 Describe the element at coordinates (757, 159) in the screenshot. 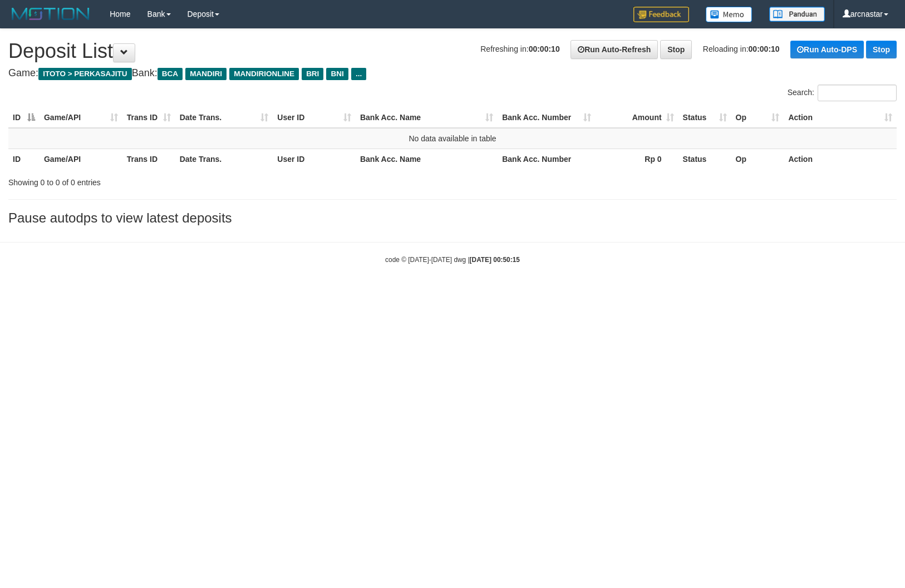

I see `th: Op` at that location.